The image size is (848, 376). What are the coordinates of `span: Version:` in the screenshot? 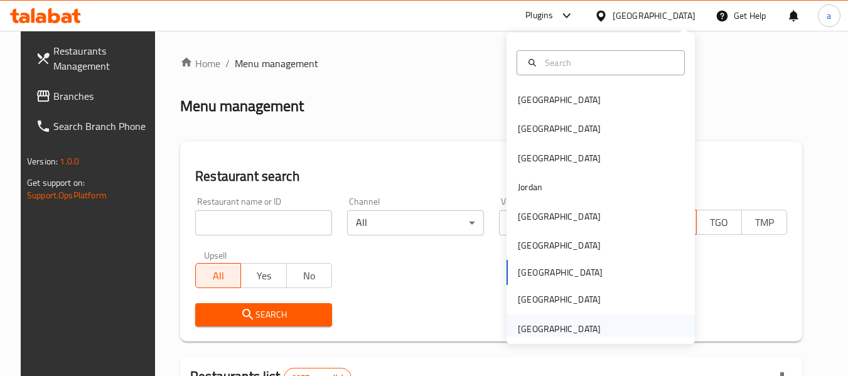 It's located at (42, 161).